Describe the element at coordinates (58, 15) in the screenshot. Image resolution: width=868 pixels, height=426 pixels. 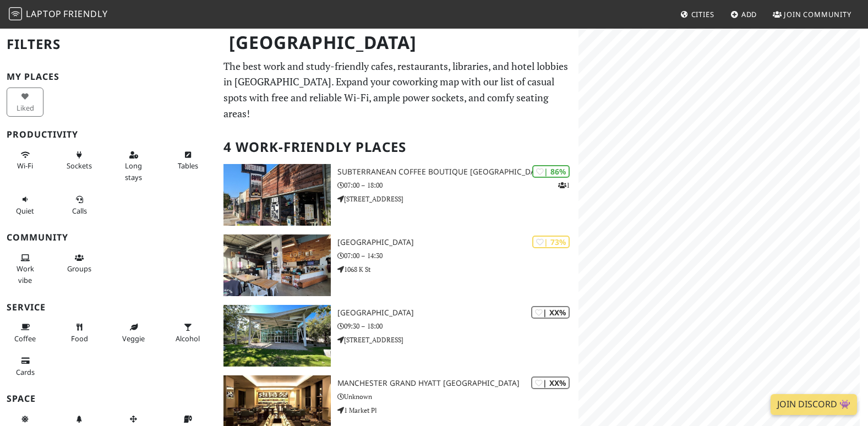
I see `a: LaptopFriendly LaptopFriendly` at that location.